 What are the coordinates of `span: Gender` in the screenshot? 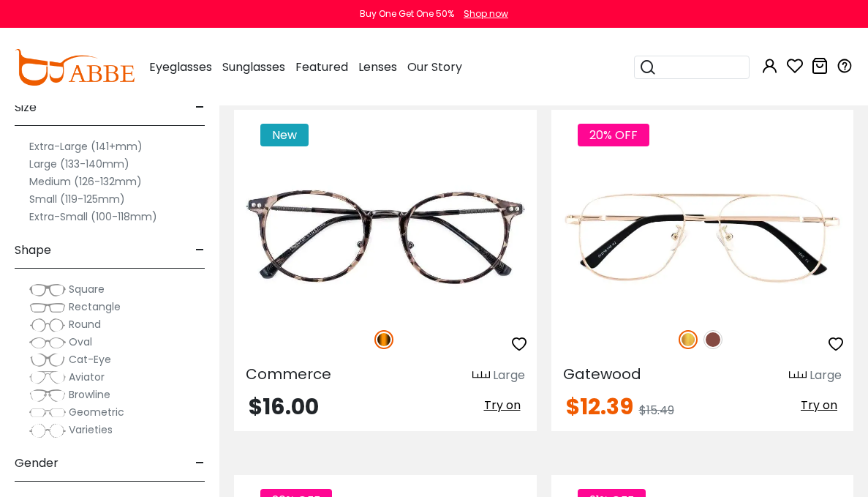 It's located at (37, 463).